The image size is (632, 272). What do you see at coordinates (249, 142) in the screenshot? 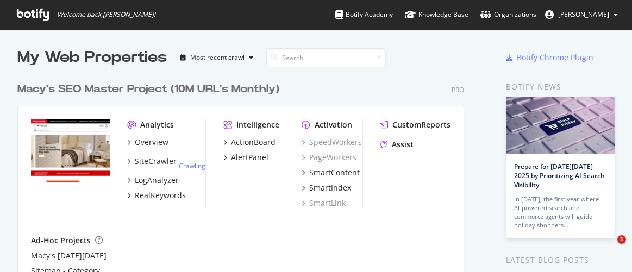
I see `a: ActionBoard` at bounding box center [249, 142].